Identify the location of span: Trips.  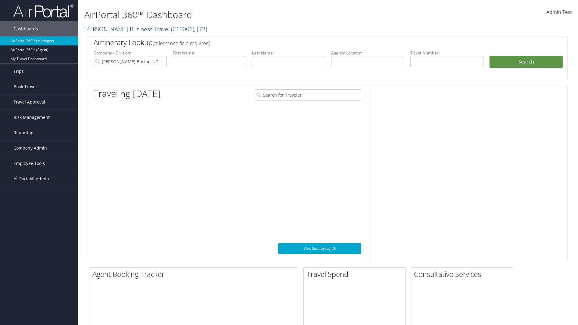
(19, 71).